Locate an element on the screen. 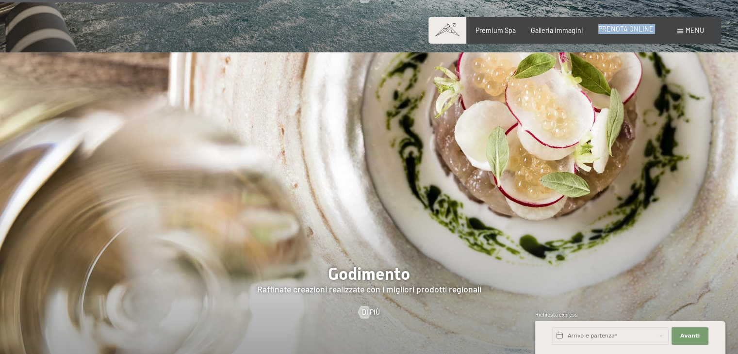 The image size is (738, 354). a: PRENOTA ONLINE is located at coordinates (626, 29).